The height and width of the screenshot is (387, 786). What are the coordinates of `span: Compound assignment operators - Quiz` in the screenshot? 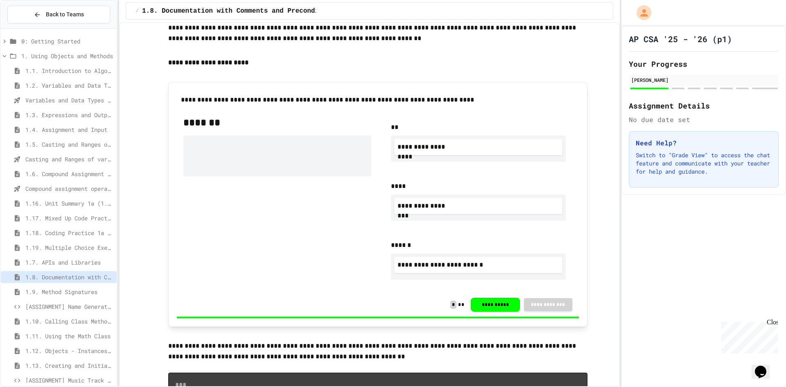 It's located at (69, 188).